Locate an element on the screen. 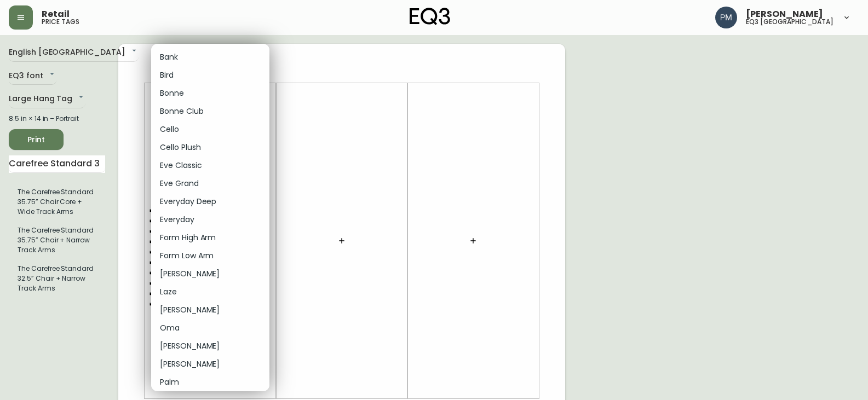 This screenshot has width=868, height=400. li: Palm is located at coordinates (210, 382).